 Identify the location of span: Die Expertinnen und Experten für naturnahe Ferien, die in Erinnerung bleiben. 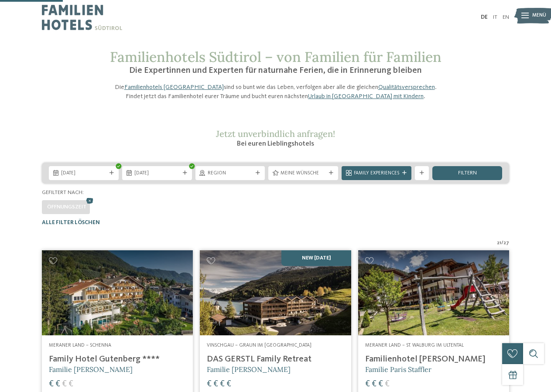
(275, 71).